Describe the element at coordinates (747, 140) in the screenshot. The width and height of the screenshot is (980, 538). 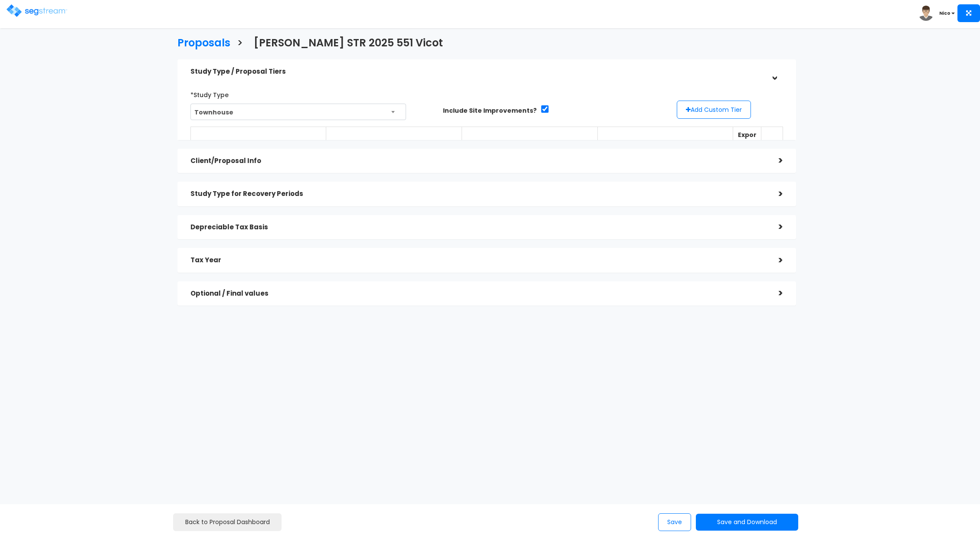
I see `th: Export` at that location.